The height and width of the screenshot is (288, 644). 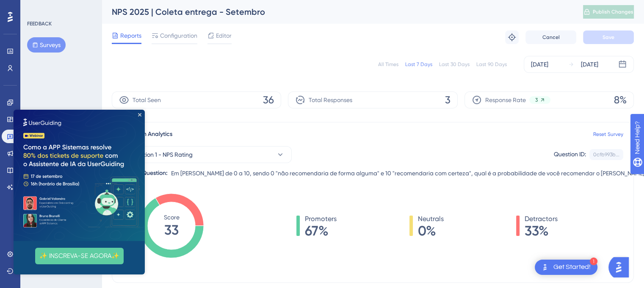 What do you see at coordinates (608, 37) in the screenshot?
I see `button: Save` at bounding box center [608, 37].